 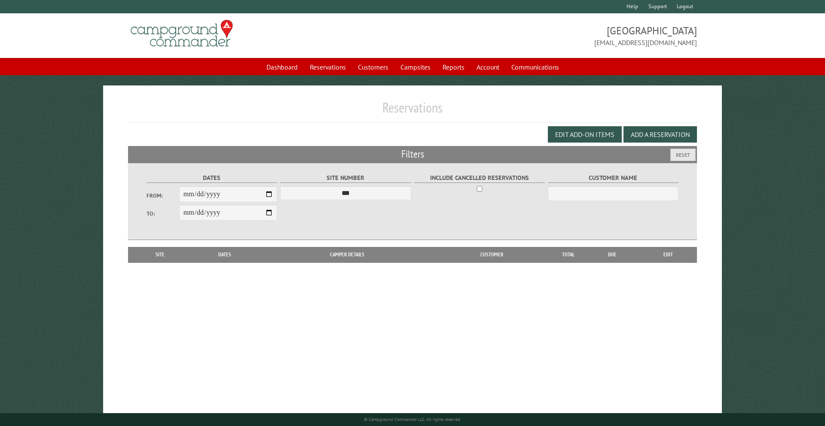 I want to click on th: Due, so click(x=612, y=255).